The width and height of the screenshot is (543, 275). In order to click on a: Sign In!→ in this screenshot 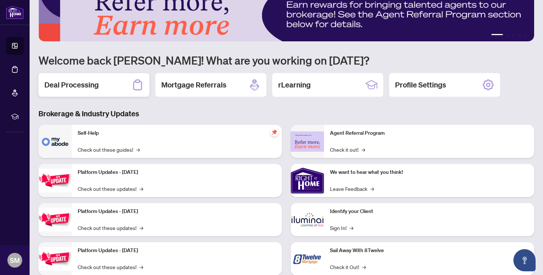, I will do `click(341, 228)`.